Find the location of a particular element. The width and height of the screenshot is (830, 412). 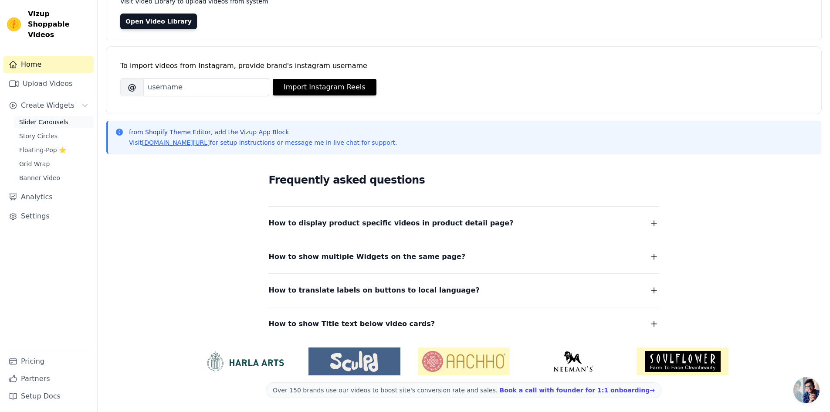

a: Upload Videos is located at coordinates (48, 84).